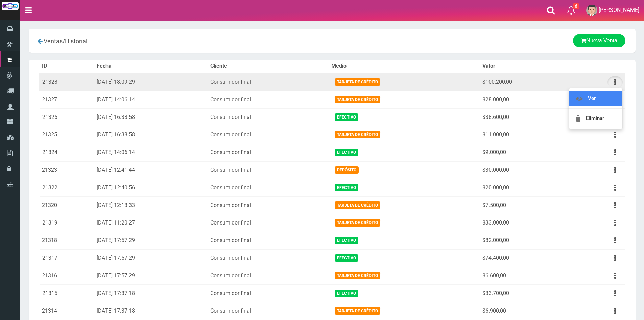  Describe the element at coordinates (526, 100) in the screenshot. I see `td: $28.000,00` at that location.